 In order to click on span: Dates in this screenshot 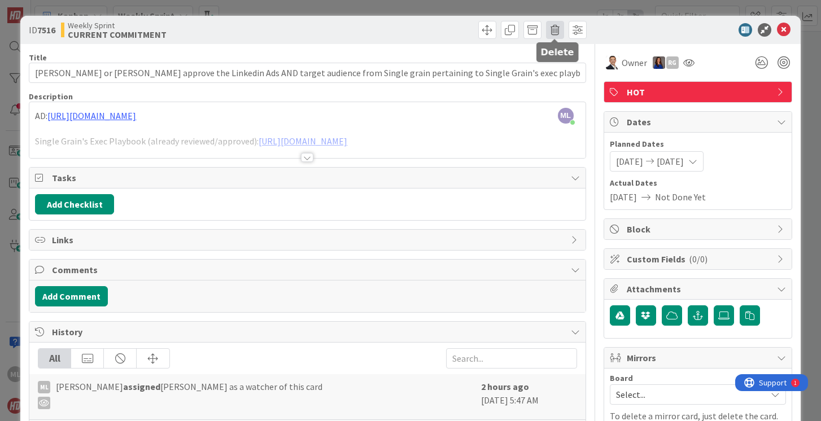, I will do `click(699, 122)`.